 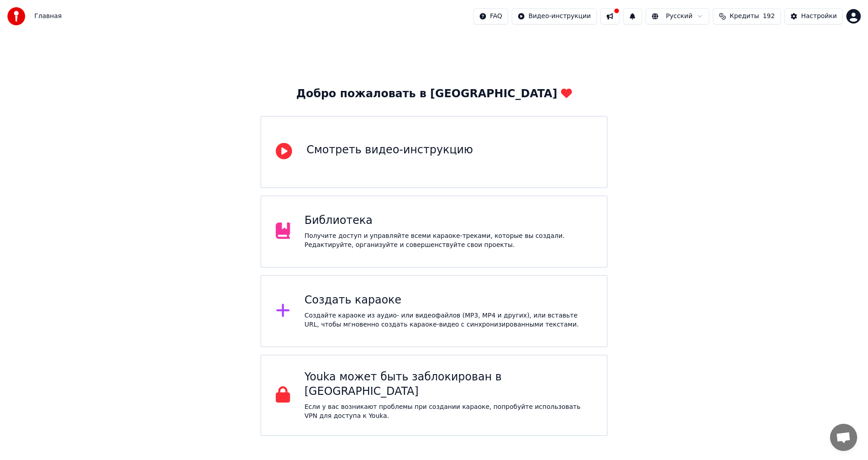 I want to click on nav: breadcrumb, so click(x=48, y=16).